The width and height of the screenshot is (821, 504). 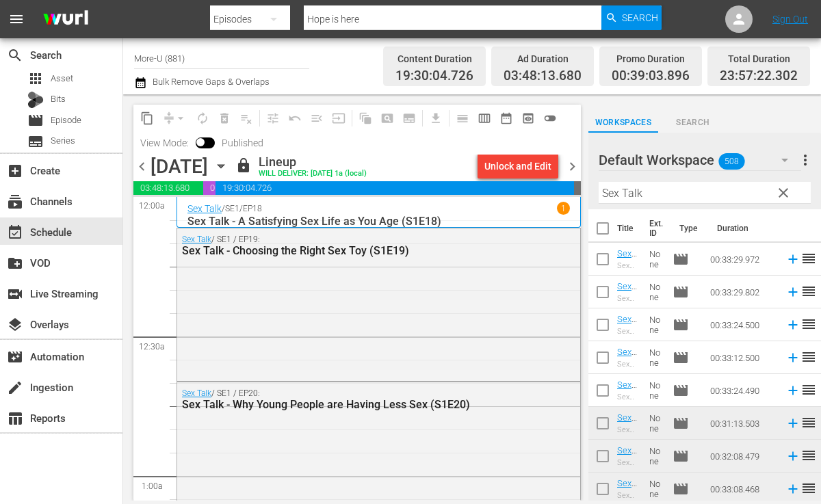 I want to click on span: View Backup, so click(x=528, y=118).